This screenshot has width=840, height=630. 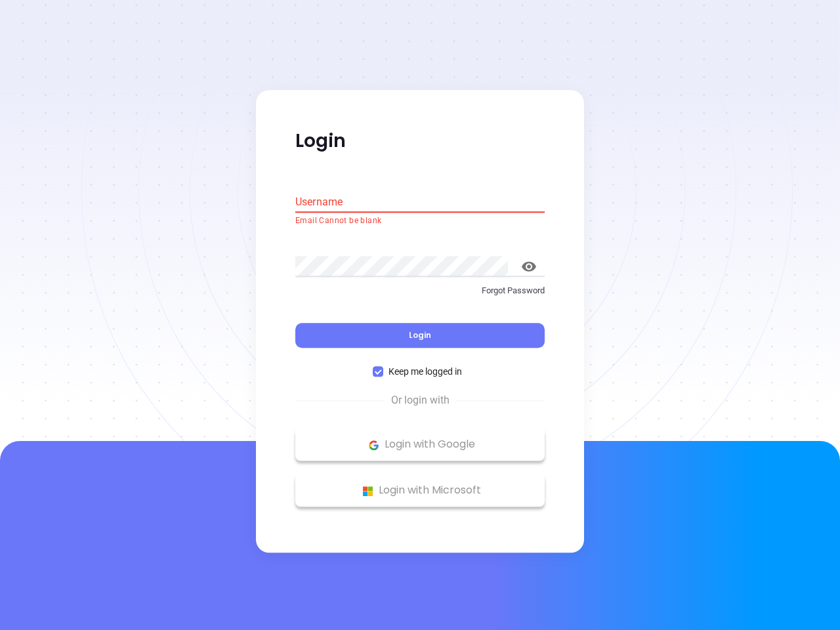 I want to click on a: Forgot Password, so click(x=420, y=296).